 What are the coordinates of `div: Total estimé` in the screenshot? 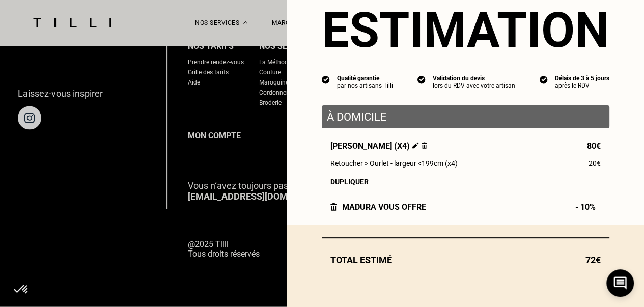 It's located at (466, 260).